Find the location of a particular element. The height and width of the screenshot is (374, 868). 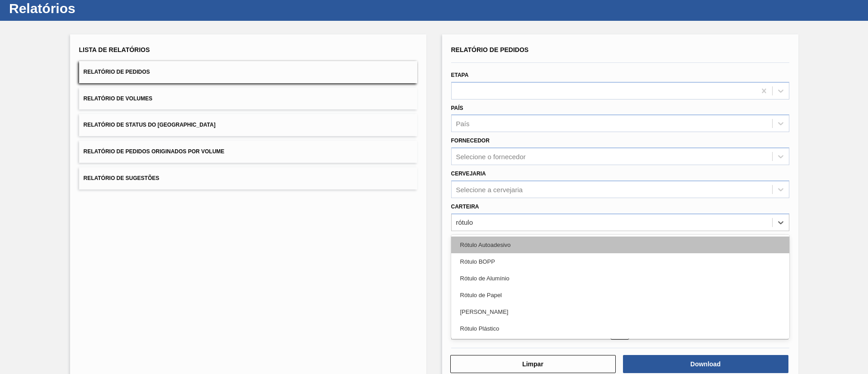

label: Fornecedor is located at coordinates (470, 140).